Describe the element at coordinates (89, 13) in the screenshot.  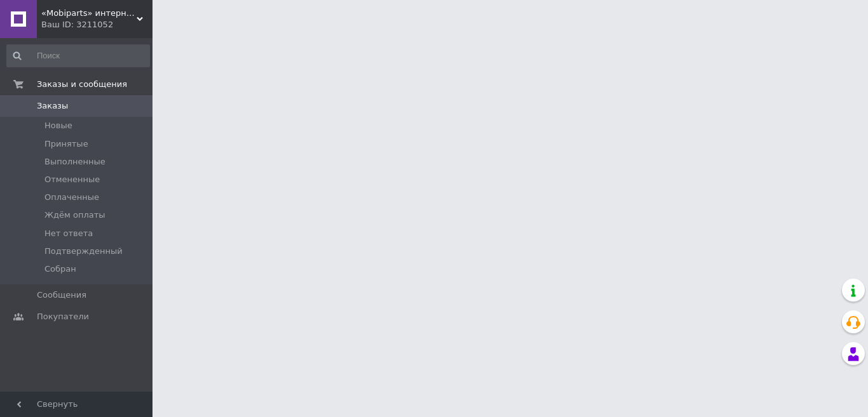
I see `span: «Mobiparts» интернет-магазин` at that location.